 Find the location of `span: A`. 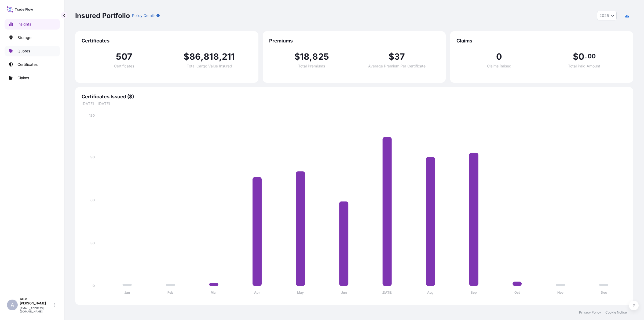

span: A is located at coordinates (12, 304).